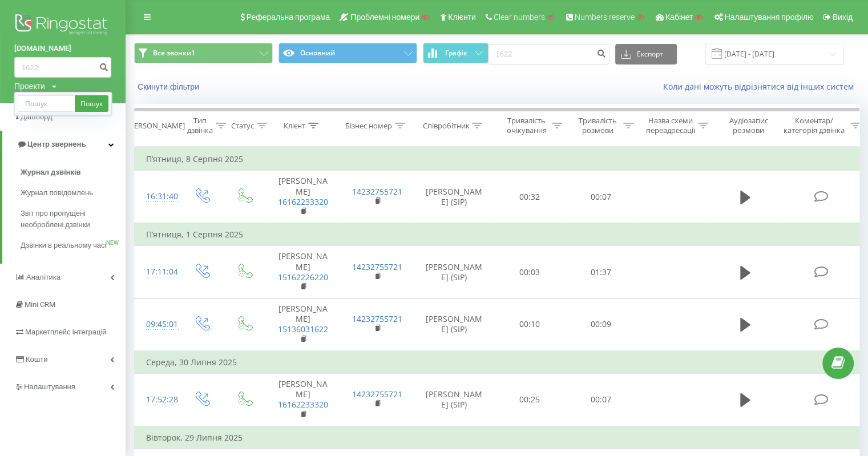 The image size is (868, 456). I want to click on a: Пошук, so click(91, 103).